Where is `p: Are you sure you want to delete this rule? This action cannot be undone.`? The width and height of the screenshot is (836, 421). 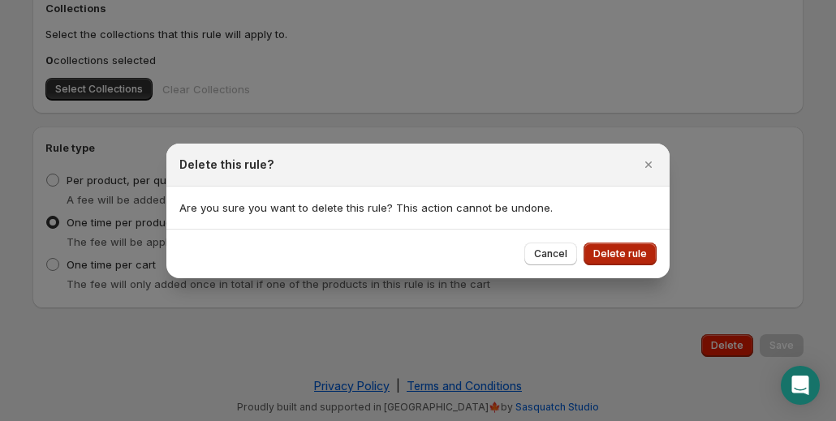
p: Are you sure you want to delete this rule? This action cannot be undone. is located at coordinates (418, 208).